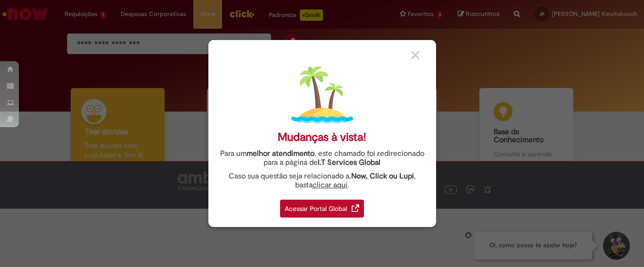  I want to click on a: clicar aqui, so click(330, 182).